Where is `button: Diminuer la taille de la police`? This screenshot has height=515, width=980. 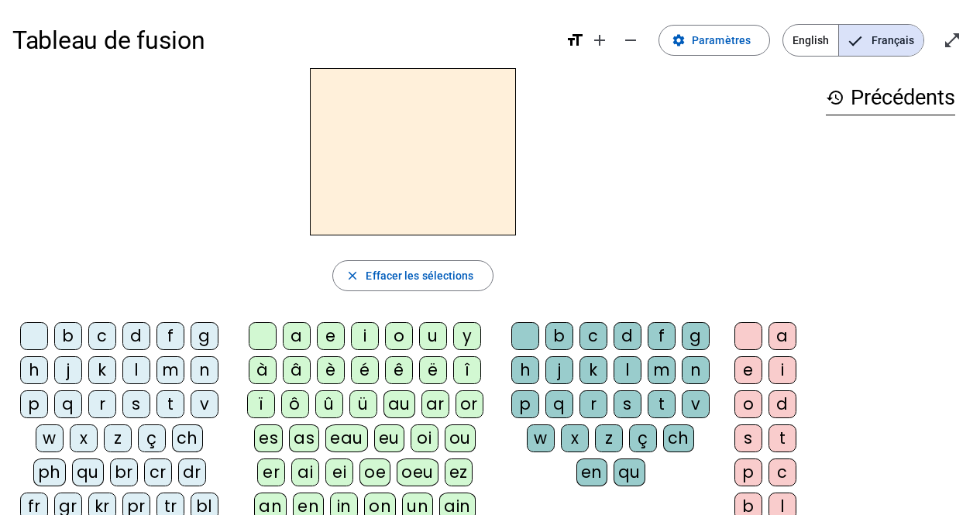 button: Diminuer la taille de la police is located at coordinates (631, 40).